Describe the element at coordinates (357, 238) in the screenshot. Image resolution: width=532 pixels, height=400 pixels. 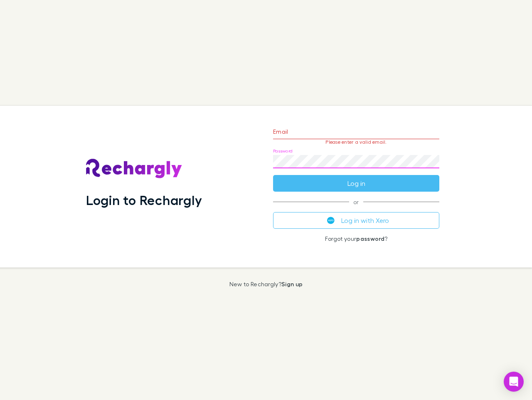
I see `p: Forgot your ?` at that location.